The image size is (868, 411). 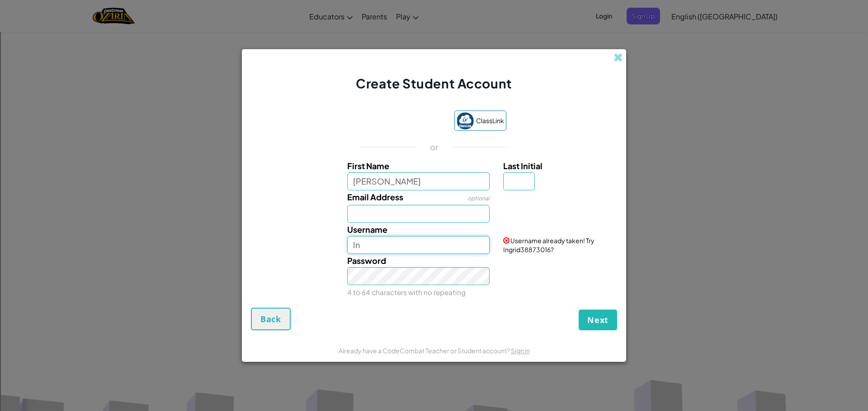 I want to click on button: Next, so click(x=598, y=320).